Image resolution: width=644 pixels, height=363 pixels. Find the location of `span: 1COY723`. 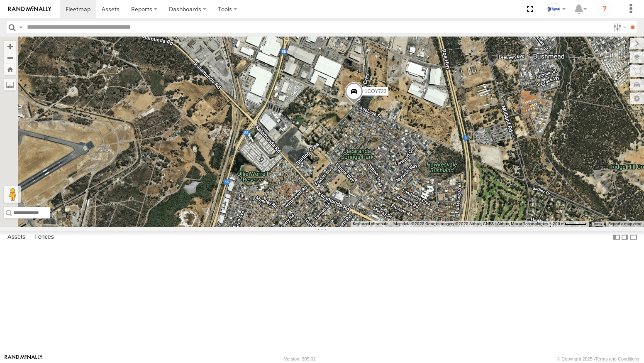

span: 1COY723 is located at coordinates (375, 92).